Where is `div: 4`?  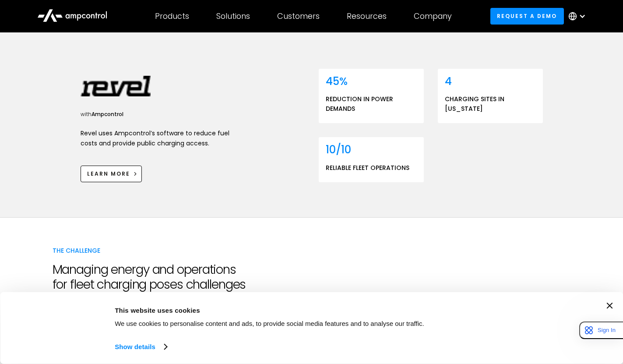 div: 4 is located at coordinates (449, 81).